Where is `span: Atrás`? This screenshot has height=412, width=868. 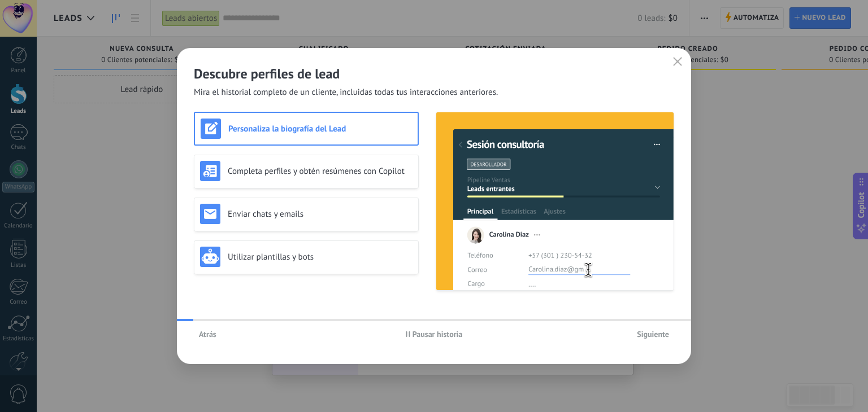 span: Atrás is located at coordinates (207, 334).